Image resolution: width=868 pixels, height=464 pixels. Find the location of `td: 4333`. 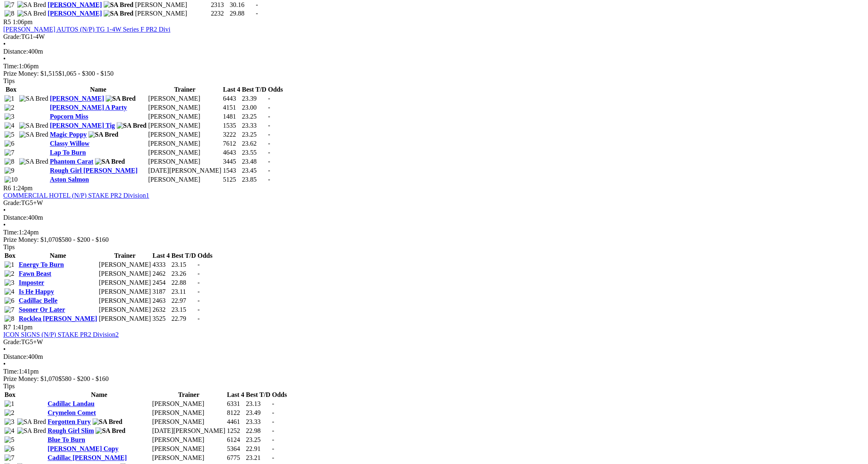

td: 4333 is located at coordinates (161, 265).